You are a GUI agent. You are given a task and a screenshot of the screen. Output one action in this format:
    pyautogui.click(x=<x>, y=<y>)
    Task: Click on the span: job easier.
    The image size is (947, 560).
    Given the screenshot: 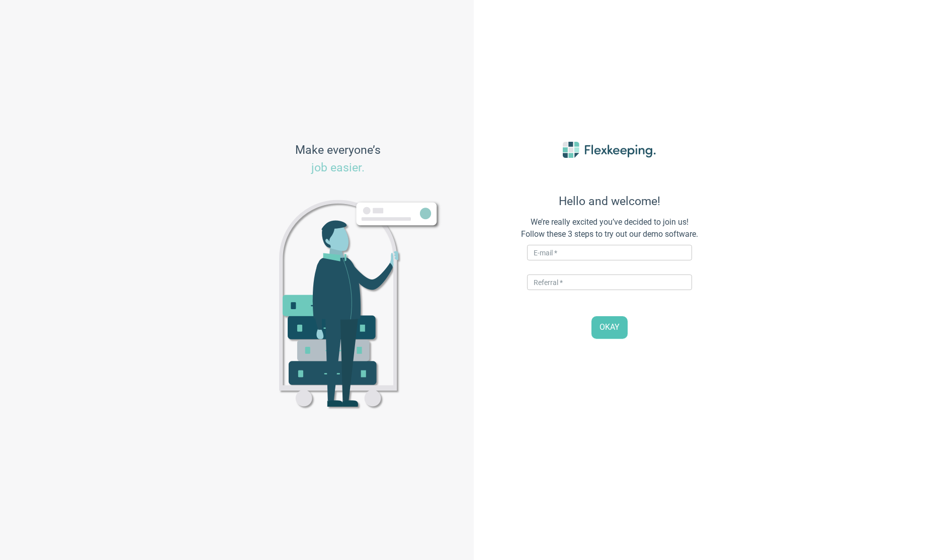 What is the action you would take?
    pyautogui.click(x=338, y=168)
    